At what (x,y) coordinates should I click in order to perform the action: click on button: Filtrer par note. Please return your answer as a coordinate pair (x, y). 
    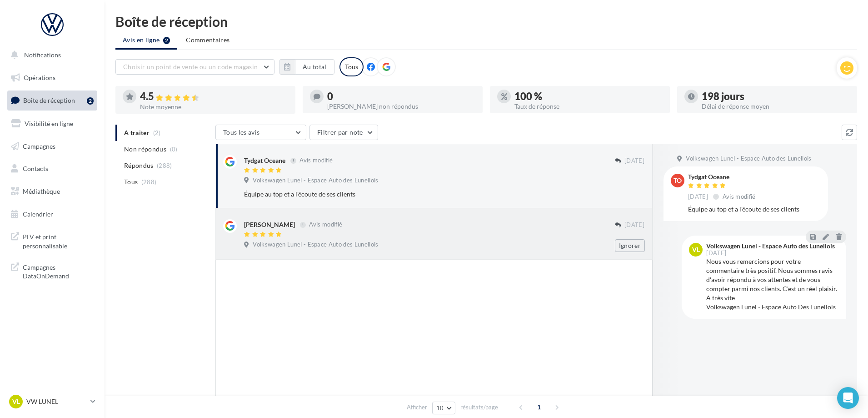
    Looking at the image, I should click on (344, 132).